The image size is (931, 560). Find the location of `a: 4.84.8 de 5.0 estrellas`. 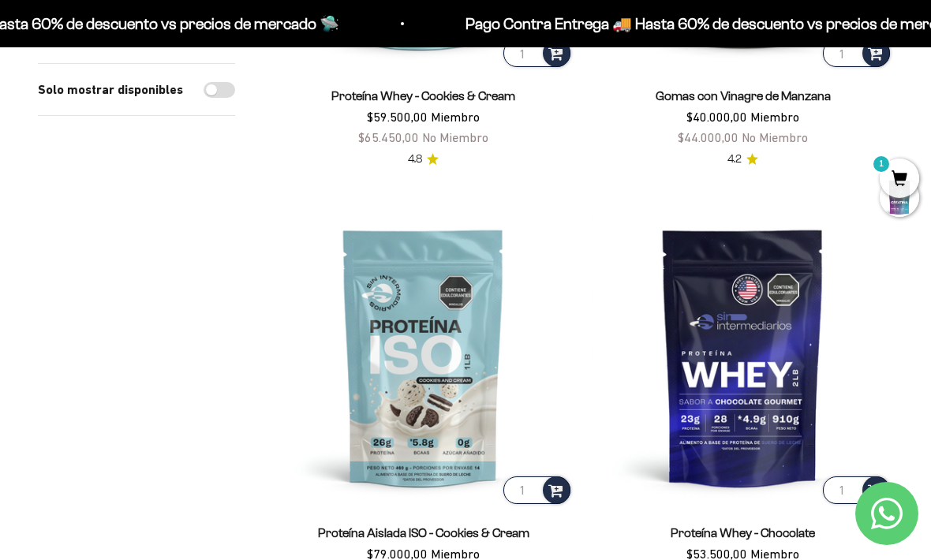

a: 4.84.8 de 5.0 estrellas is located at coordinates (423, 159).